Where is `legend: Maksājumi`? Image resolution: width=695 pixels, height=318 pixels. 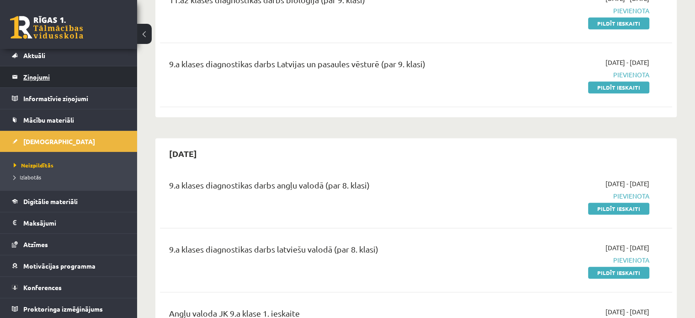
legend: Maksājumi is located at coordinates (75, 223).